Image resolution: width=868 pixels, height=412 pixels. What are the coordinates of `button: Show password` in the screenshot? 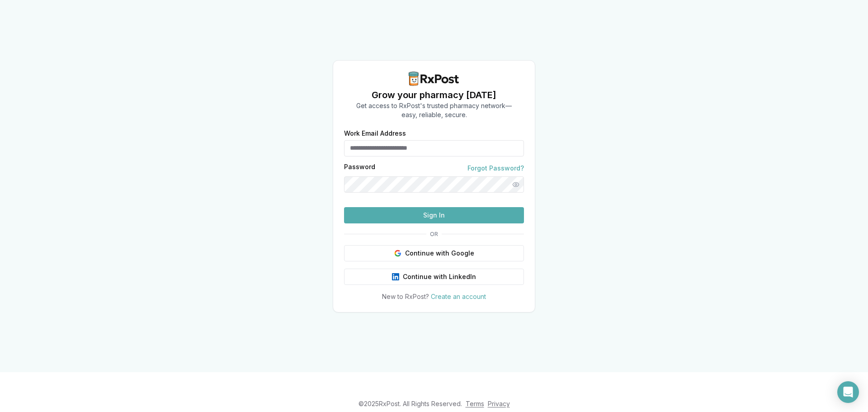 It's located at (516, 184).